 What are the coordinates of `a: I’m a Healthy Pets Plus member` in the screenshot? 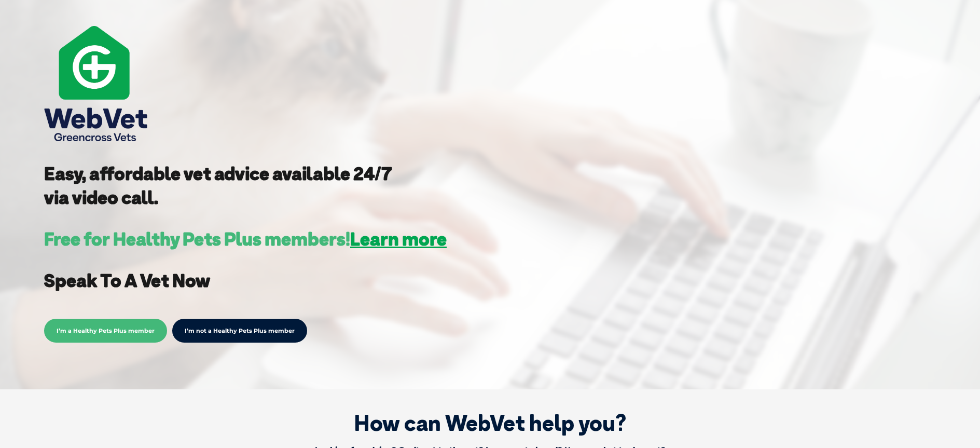 It's located at (105, 330).